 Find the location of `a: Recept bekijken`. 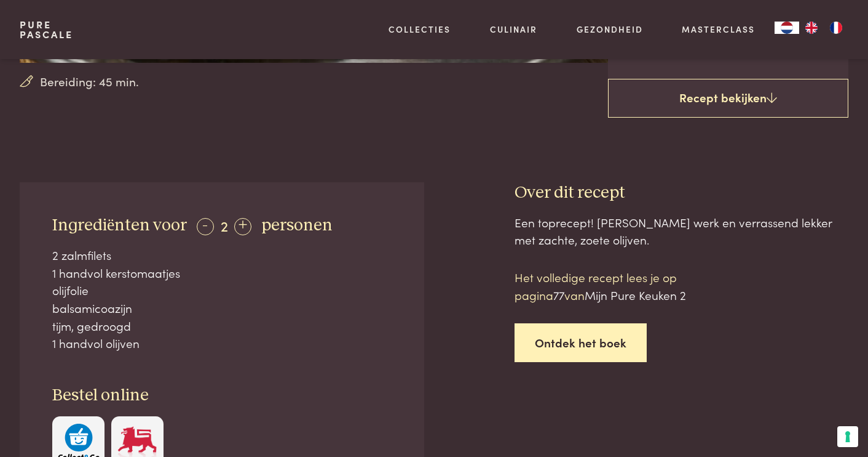

a: Recept bekijken is located at coordinates (728, 98).